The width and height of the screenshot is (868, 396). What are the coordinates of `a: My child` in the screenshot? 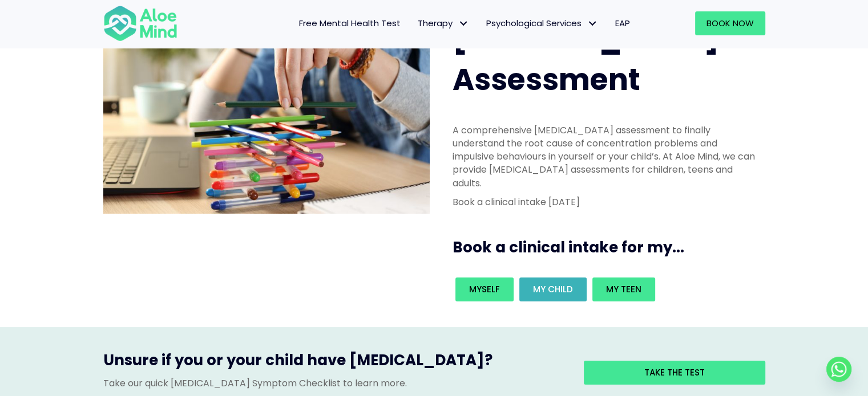 It's located at (553, 290).